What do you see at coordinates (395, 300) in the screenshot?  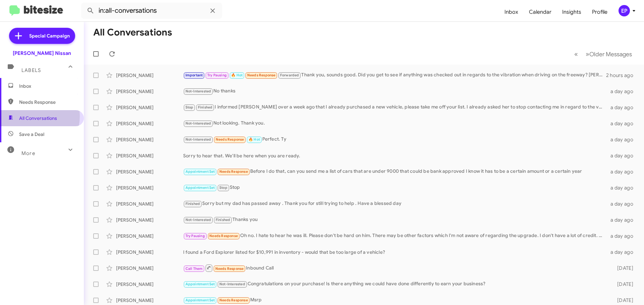 I see `div: Msrp` at bounding box center [395, 300].